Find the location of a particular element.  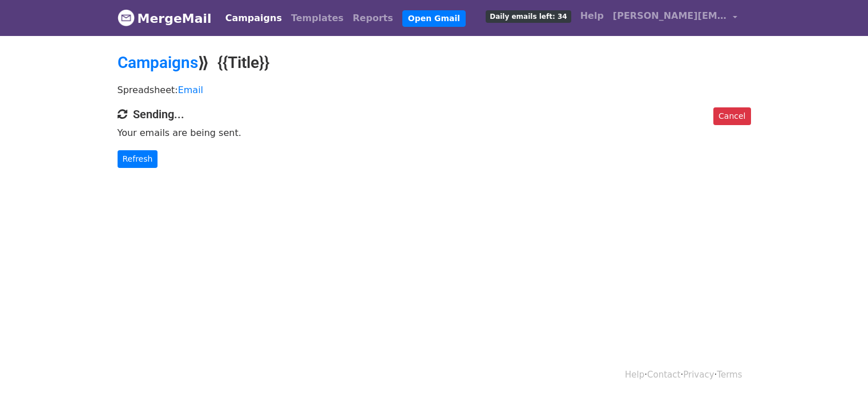

a: Reports is located at coordinates (373, 18).